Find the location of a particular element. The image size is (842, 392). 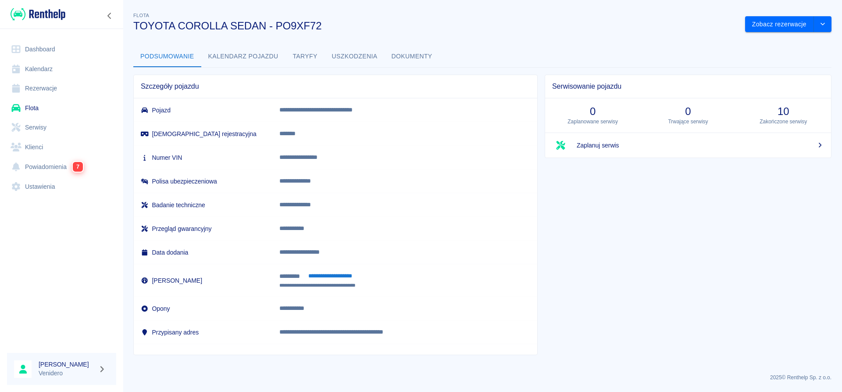

h6: Przypisany adres is located at coordinates (203, 332).